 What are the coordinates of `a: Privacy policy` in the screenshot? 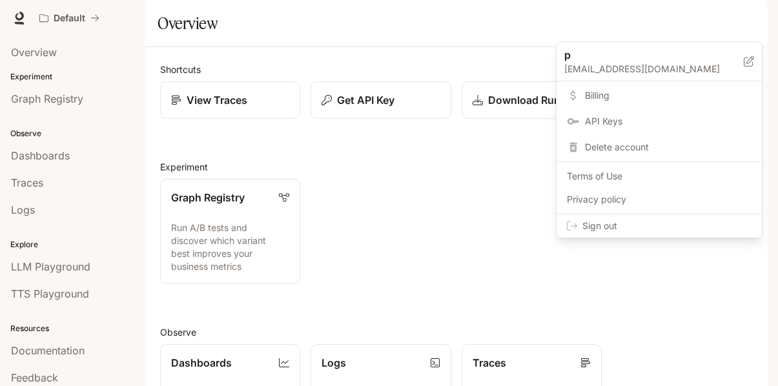 It's located at (659, 200).